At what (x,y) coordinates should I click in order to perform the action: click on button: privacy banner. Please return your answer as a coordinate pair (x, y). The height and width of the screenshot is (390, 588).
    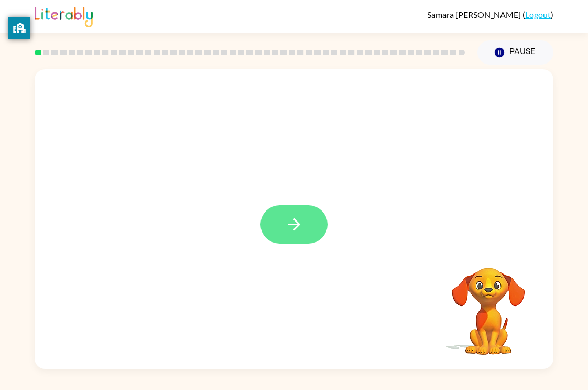
    Looking at the image, I should click on (20, 28).